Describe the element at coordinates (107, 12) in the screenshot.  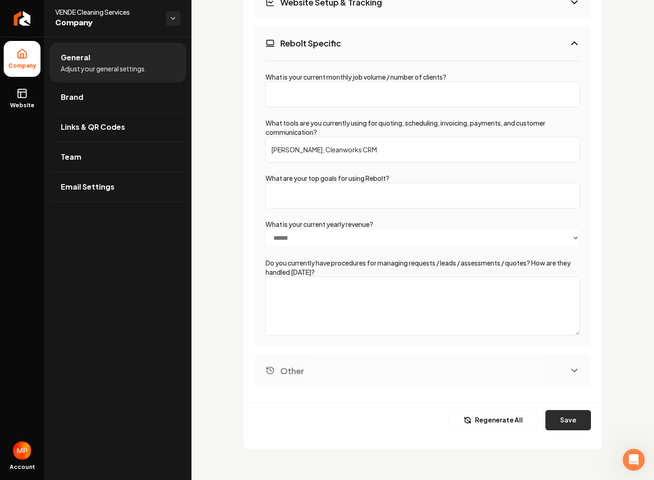
I see `span: VENDE Cleaning Services` at that location.